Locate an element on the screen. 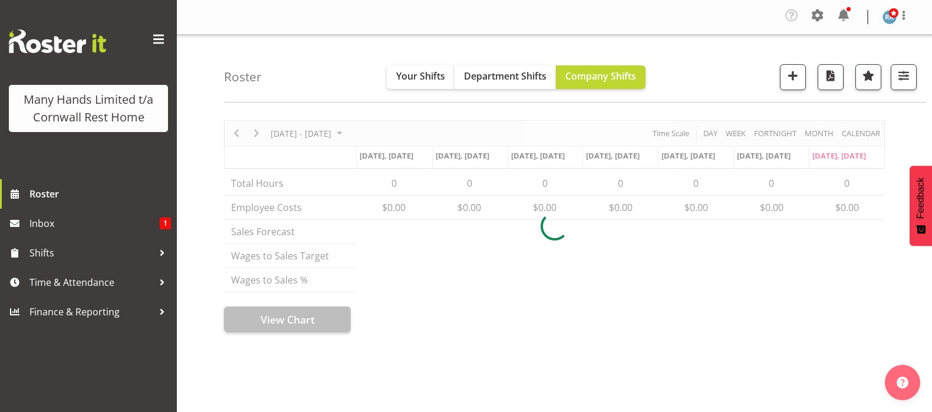 The width and height of the screenshot is (932, 412). button: Add a new shift is located at coordinates (793, 77).